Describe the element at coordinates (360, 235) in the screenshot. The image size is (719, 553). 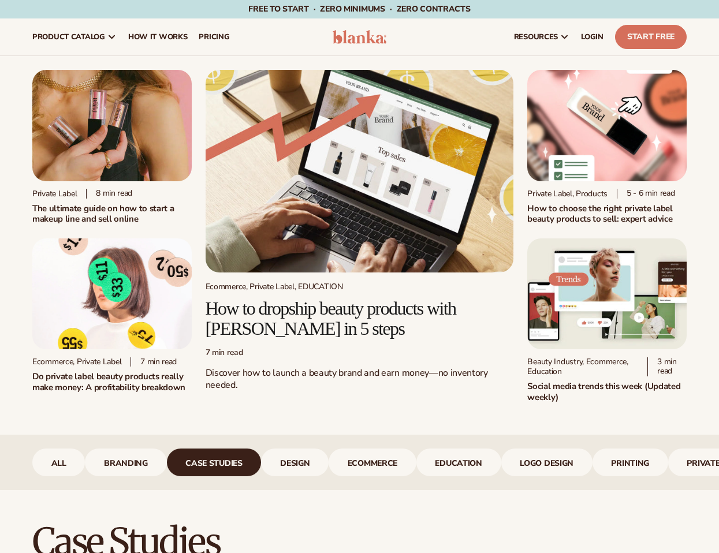
I see `a: Growing money with ecommerce Ecommerce, Private Label, EDUCATION How to dropship beauty products ...` at that location.